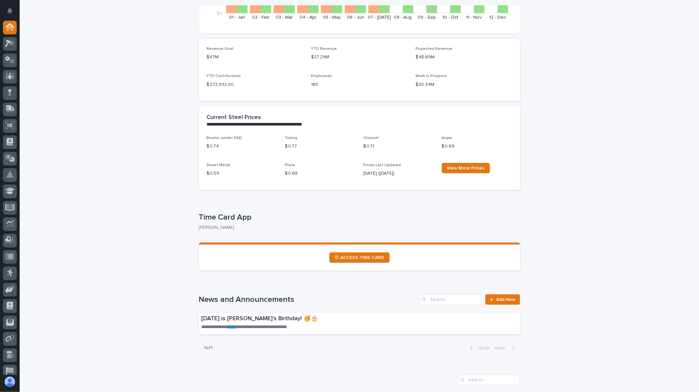 Image resolution: width=699 pixels, height=392 pixels. I want to click on tspan: $0, so click(220, 13).